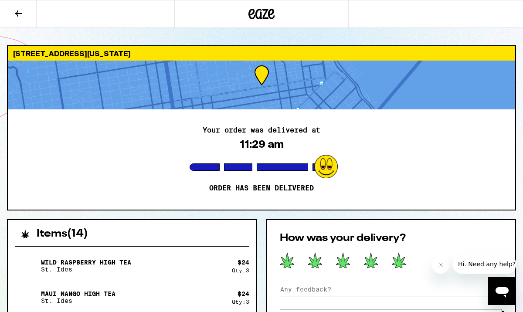  Describe the element at coordinates (261, 144) in the screenshot. I see `div: 11:29 am` at that location.